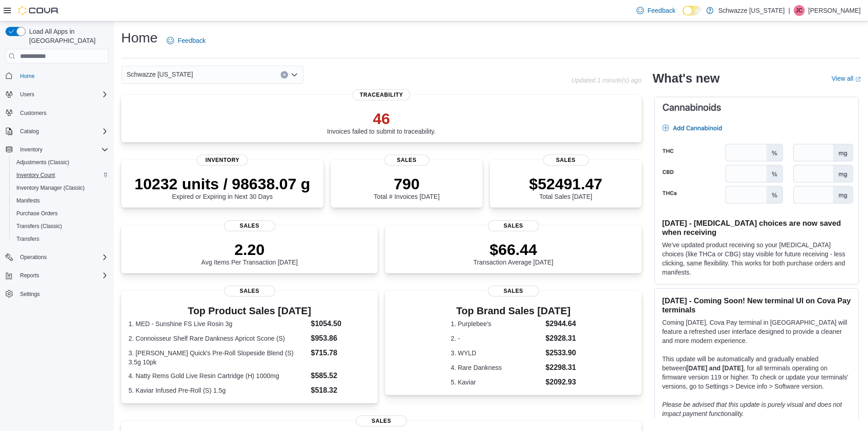 The image size is (868, 431). Describe the element at coordinates (682, 15) in the screenshot. I see `span: Dark Mode` at that location.